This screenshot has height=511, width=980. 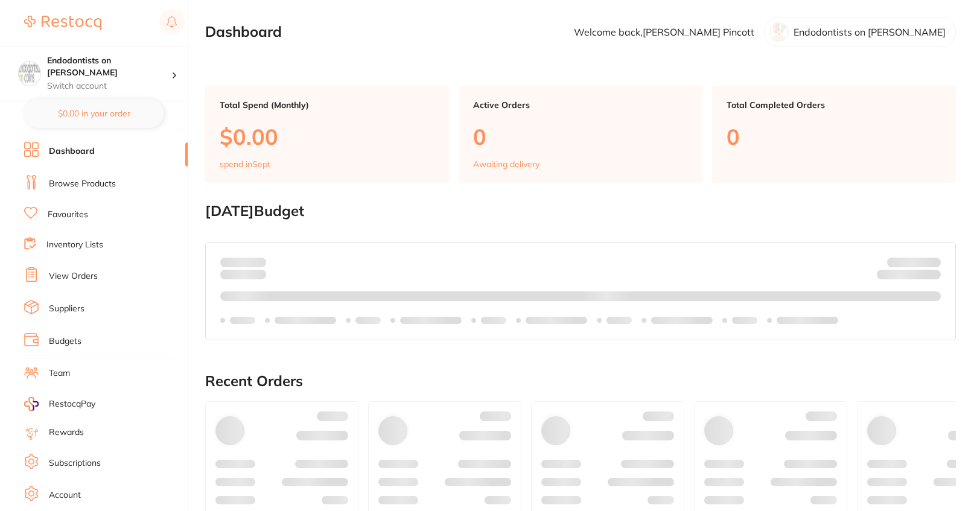 What do you see at coordinates (834, 105) in the screenshot?
I see `p: Total Completed Orders` at bounding box center [834, 105].